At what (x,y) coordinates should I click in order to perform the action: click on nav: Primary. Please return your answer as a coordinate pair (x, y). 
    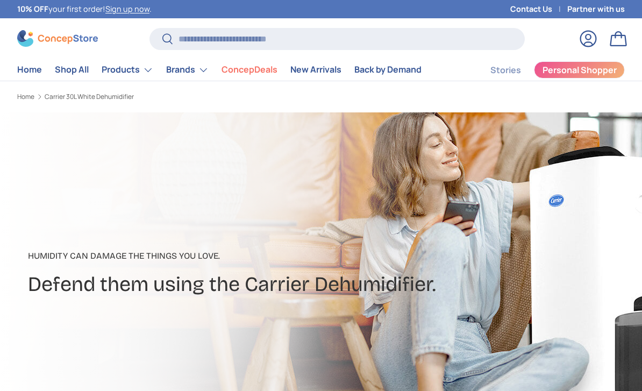
    Looking at the image, I should click on (219, 70).